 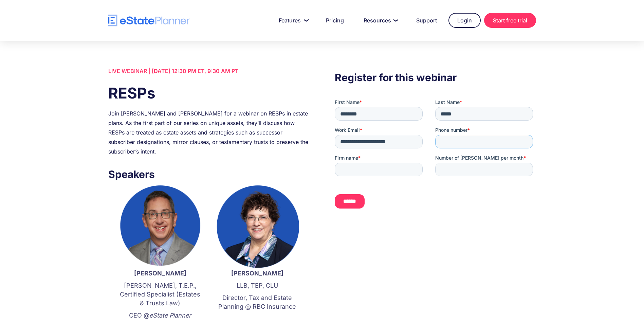 I want to click on a: Features, so click(x=292, y=20).